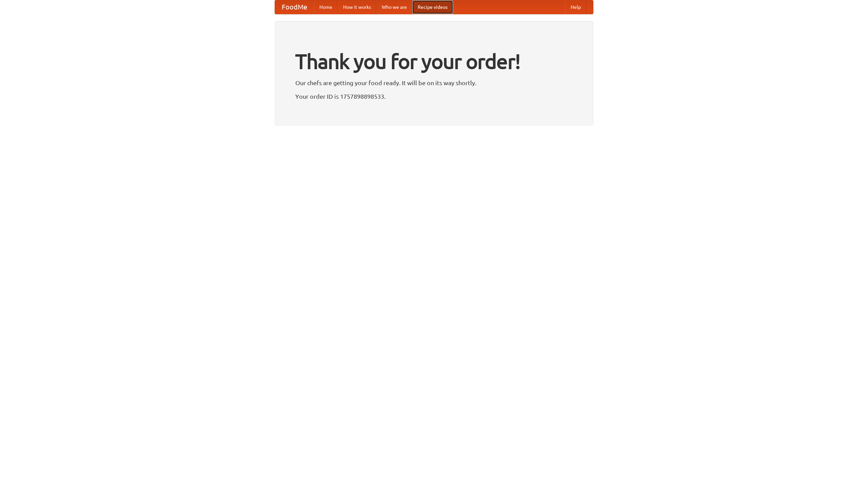 The height and width of the screenshot is (480, 868). Describe the element at coordinates (576, 7) in the screenshot. I see `a: Help` at that location.